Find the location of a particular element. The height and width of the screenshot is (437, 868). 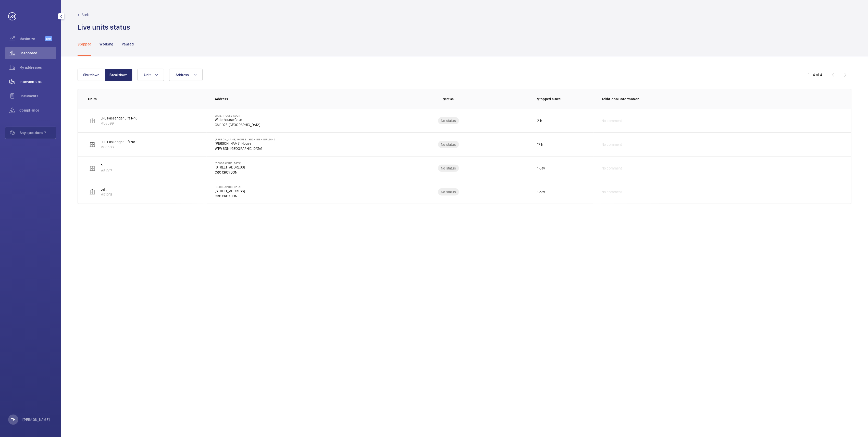

button: Shutdown is located at coordinates (91, 75).